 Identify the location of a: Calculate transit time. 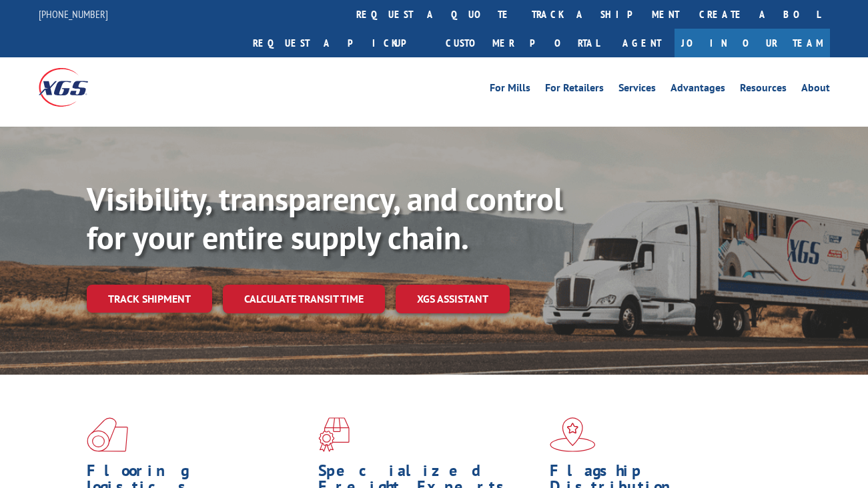
(304, 299).